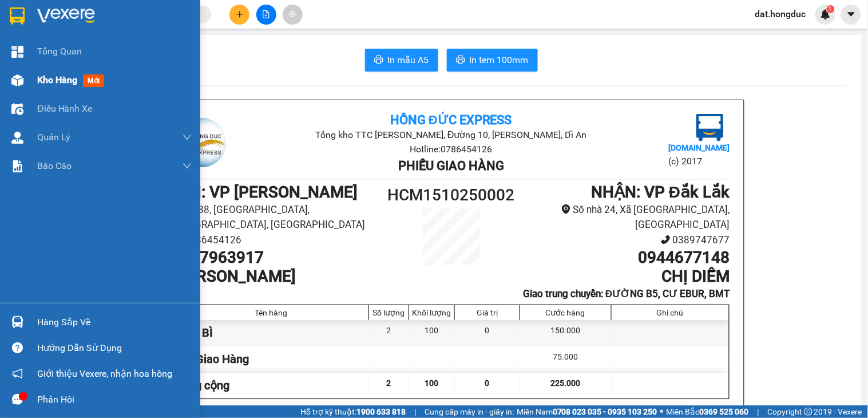  Describe the element at coordinates (409, 59) in the screenshot. I see `span: In mẫu A5` at that location.